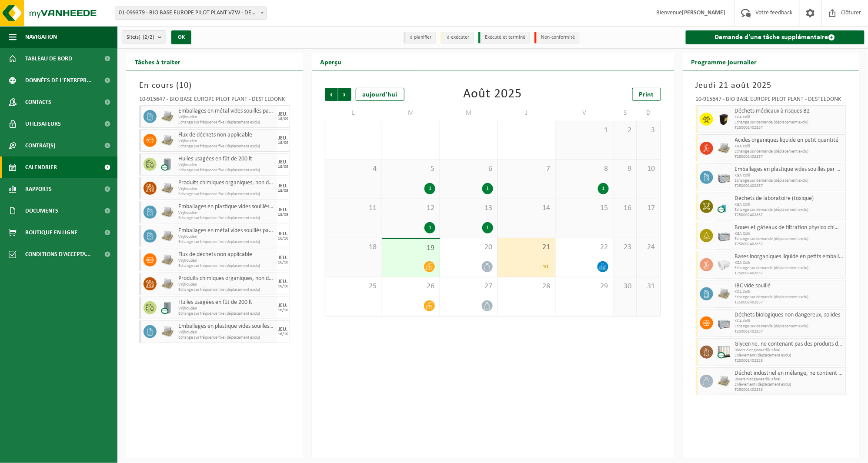 This screenshot has height=463, width=868. Describe the element at coordinates (789, 361) in the screenshot. I see `span: T250002402838` at that location.